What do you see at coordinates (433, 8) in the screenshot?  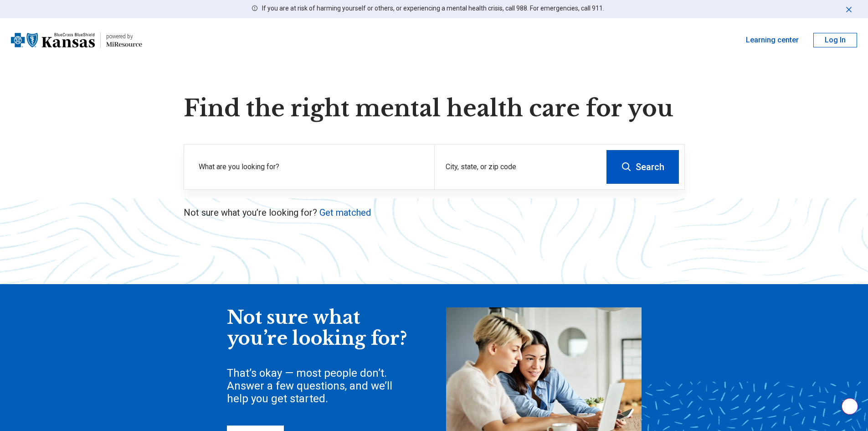 I see `p: If you are at risk of harming yourself or others, or experiencing a mental health crisis, call 98...` at bounding box center [433, 8].